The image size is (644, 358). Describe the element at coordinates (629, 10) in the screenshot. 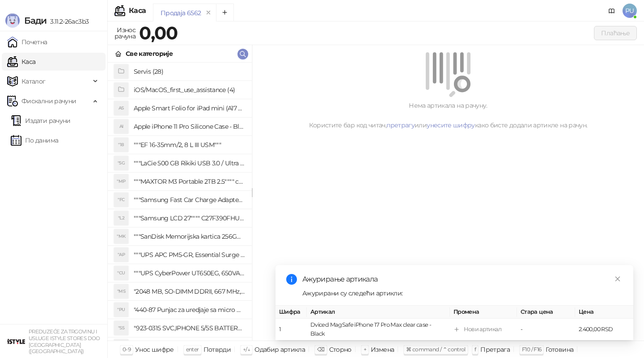

I see `span: PU` at that location.